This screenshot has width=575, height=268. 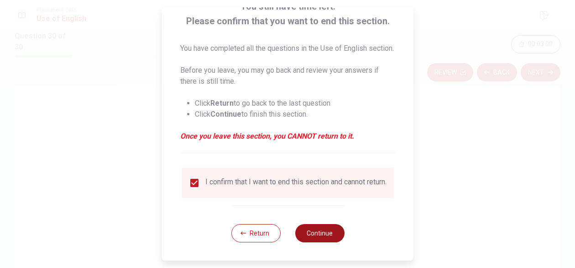 I want to click on p: Before you leave, you may go back and review your answers if there is still time., so click(x=288, y=76).